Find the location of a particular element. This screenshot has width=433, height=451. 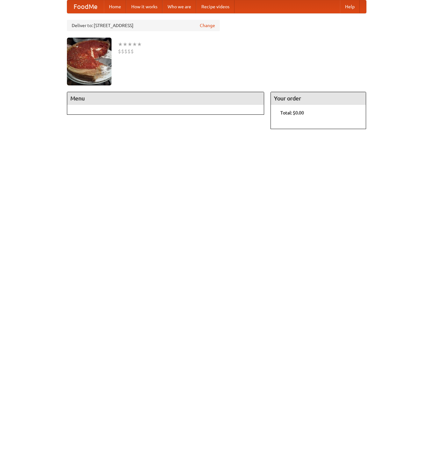

a: Recipe videos is located at coordinates (216, 7).